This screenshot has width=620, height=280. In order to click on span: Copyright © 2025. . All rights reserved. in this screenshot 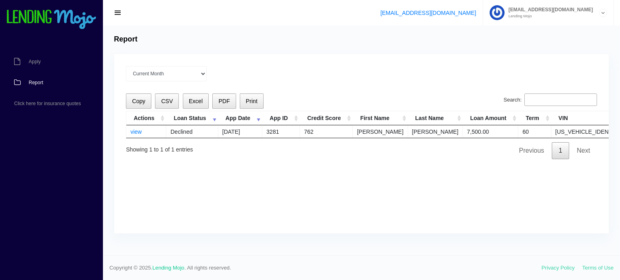, I will do `click(325, 268)`.